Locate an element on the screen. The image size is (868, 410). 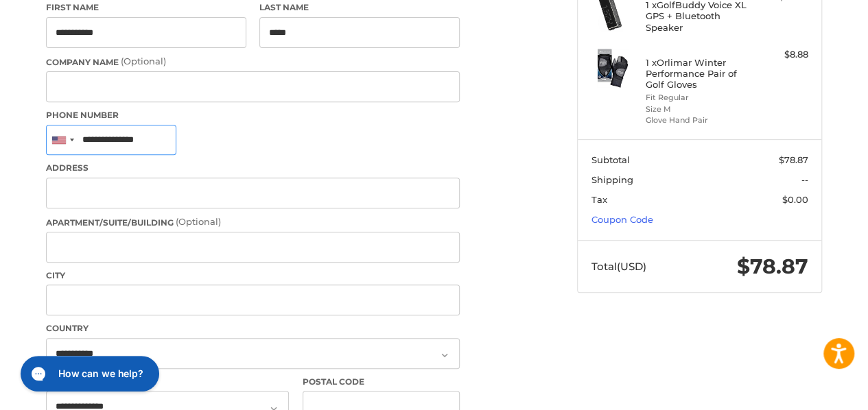
label: Apartment/Suite/Building is located at coordinates (252, 222).